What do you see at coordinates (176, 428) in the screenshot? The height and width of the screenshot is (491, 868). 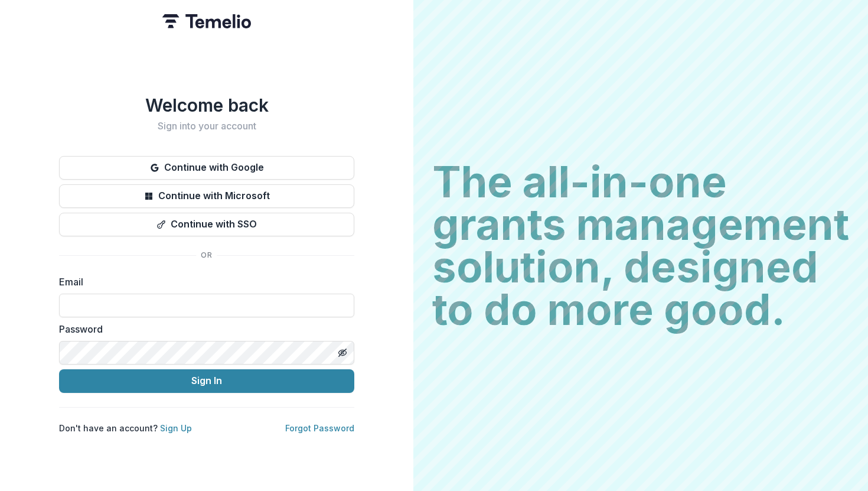 I see `a: Sign Up` at bounding box center [176, 428].